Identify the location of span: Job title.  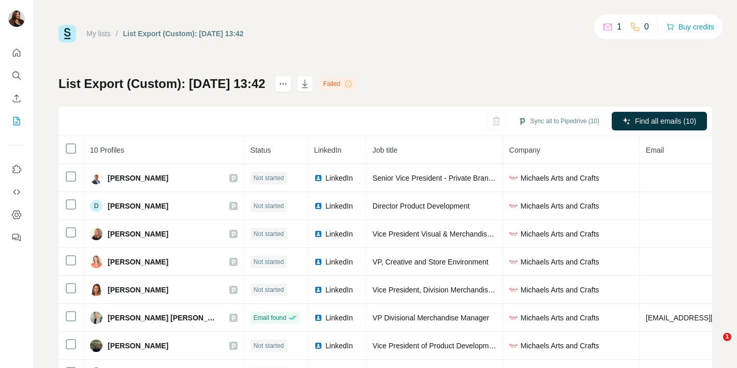
(385, 150).